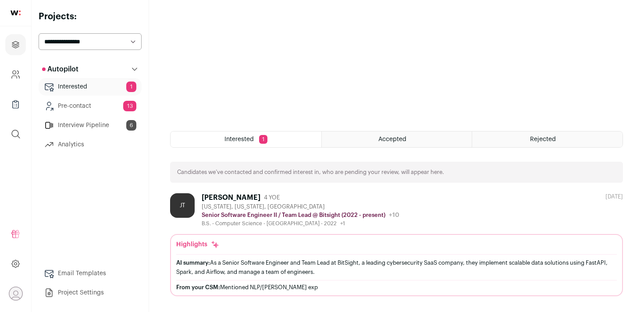  What do you see at coordinates (15, 104) in the screenshot?
I see `a: Company Lists` at bounding box center [15, 104].